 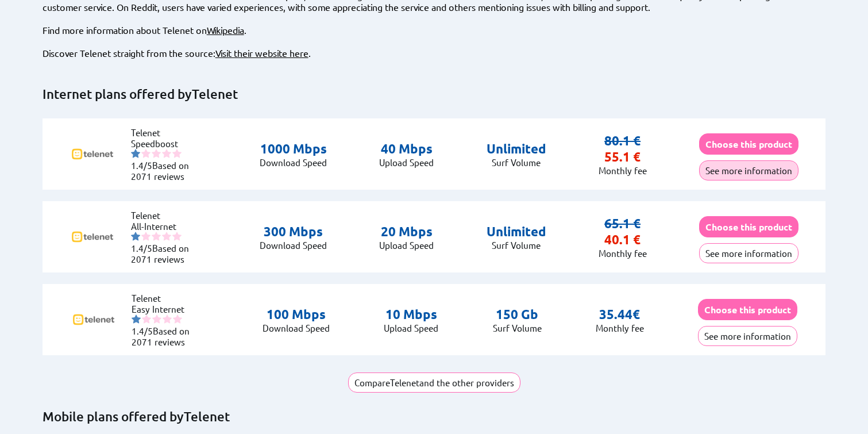 I want to click on s: 80.1 €, so click(x=622, y=140).